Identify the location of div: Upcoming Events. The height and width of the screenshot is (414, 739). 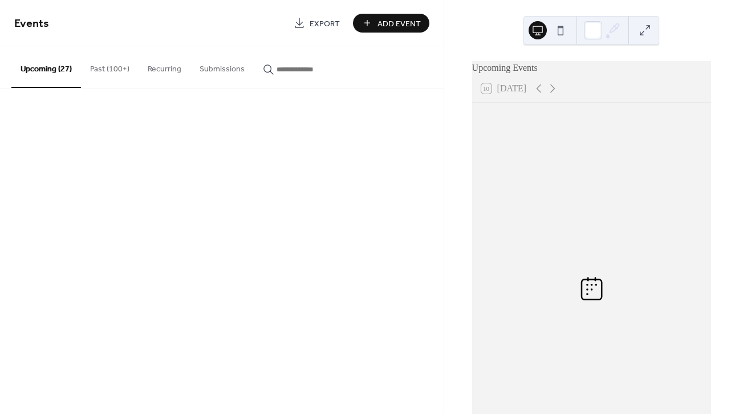
(592, 68).